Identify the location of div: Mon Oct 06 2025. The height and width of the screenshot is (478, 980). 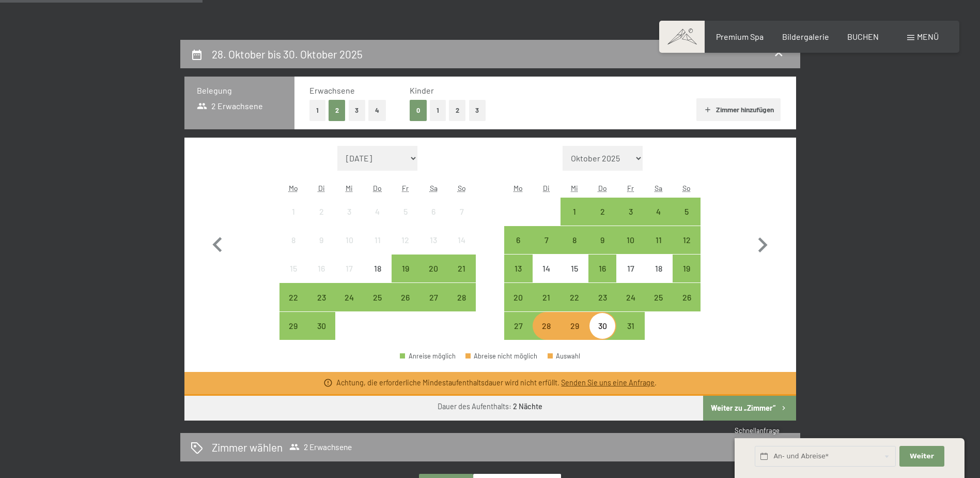
(519, 240).